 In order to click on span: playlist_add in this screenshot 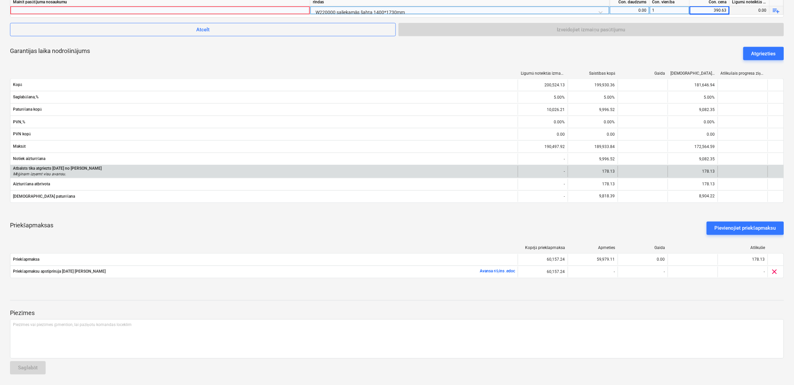, I will do `click(777, 11)`.